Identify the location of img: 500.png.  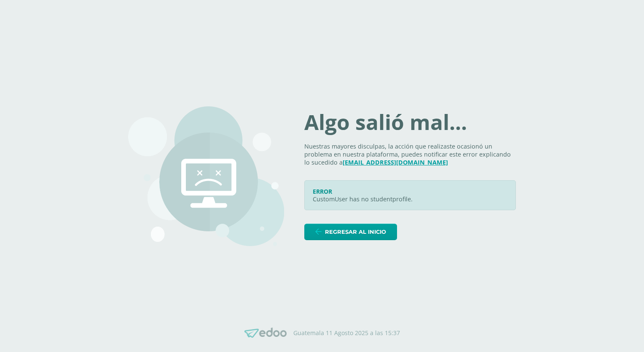
(206, 176).